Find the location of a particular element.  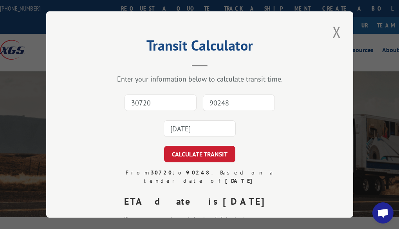

div: Enter your information below to calculate transit time. is located at coordinates (200, 79).